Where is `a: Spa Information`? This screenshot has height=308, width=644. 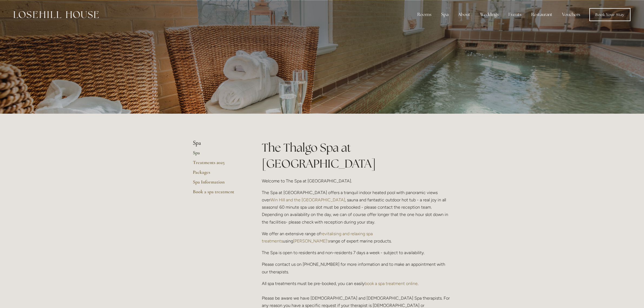
a: Spa Information is located at coordinates (218, 184).